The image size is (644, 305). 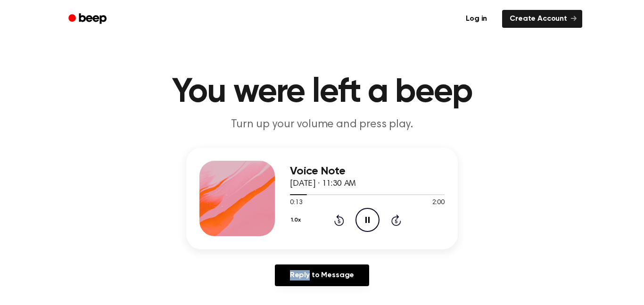 What do you see at coordinates (367, 171) in the screenshot?
I see `h3: Voice Note` at bounding box center [367, 171].